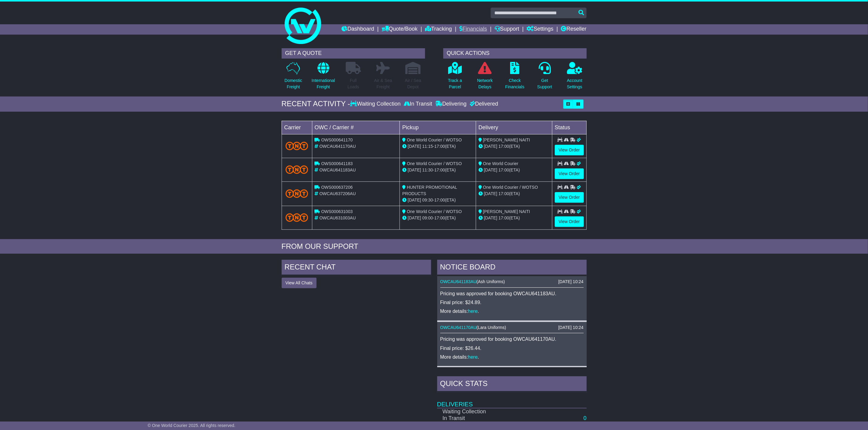  What do you see at coordinates (574, 84) in the screenshot?
I see `p: Account Settings` at bounding box center [574, 84].